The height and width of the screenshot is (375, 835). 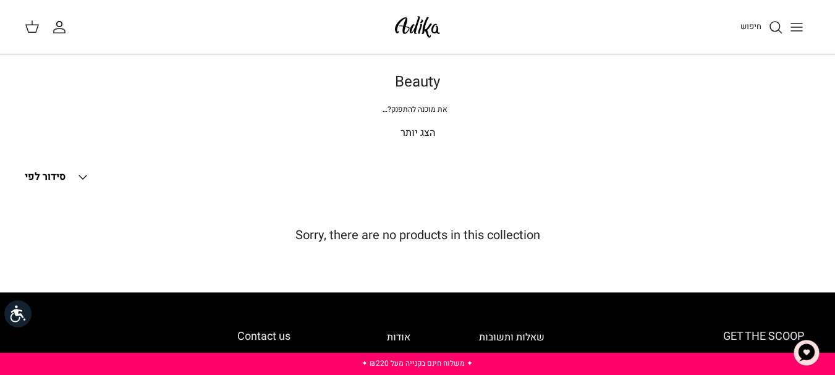 What do you see at coordinates (708, 337) in the screenshot?
I see `h6: GET THE SCOOP` at bounding box center [708, 337].